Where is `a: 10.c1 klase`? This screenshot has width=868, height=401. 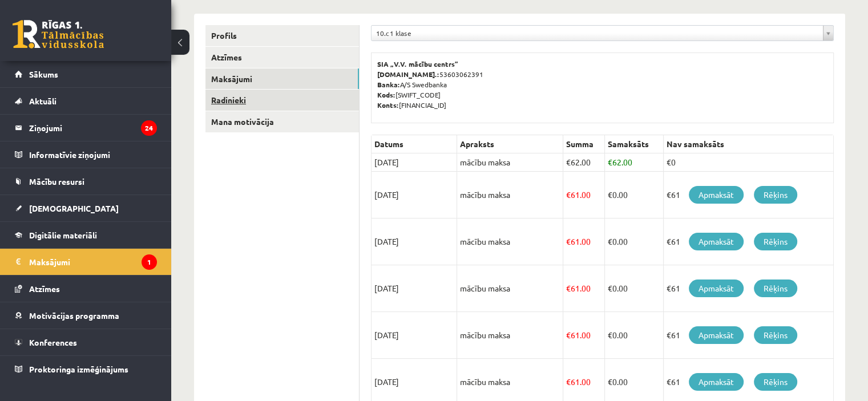
a: 10.c1 klase is located at coordinates (602, 33).